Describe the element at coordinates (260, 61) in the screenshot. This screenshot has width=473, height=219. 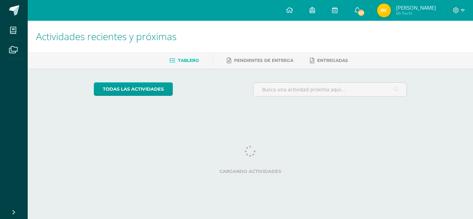
I see `a: Pendientes de entrega` at that location.